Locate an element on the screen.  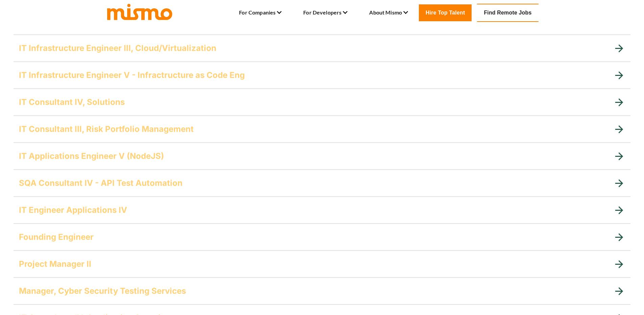
div: IT Infrastructure Engineer III, Cloud/Virtualization is located at coordinates (322, 48).